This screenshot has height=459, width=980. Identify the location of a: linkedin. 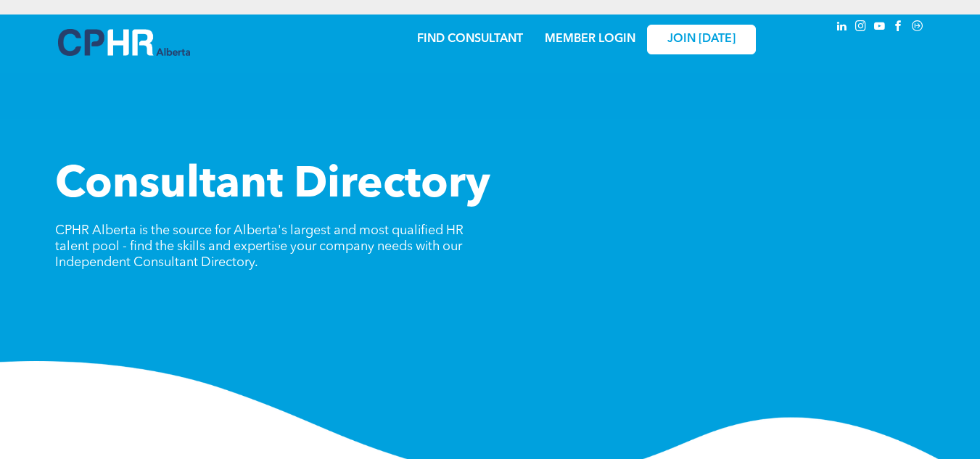
(842, 27).